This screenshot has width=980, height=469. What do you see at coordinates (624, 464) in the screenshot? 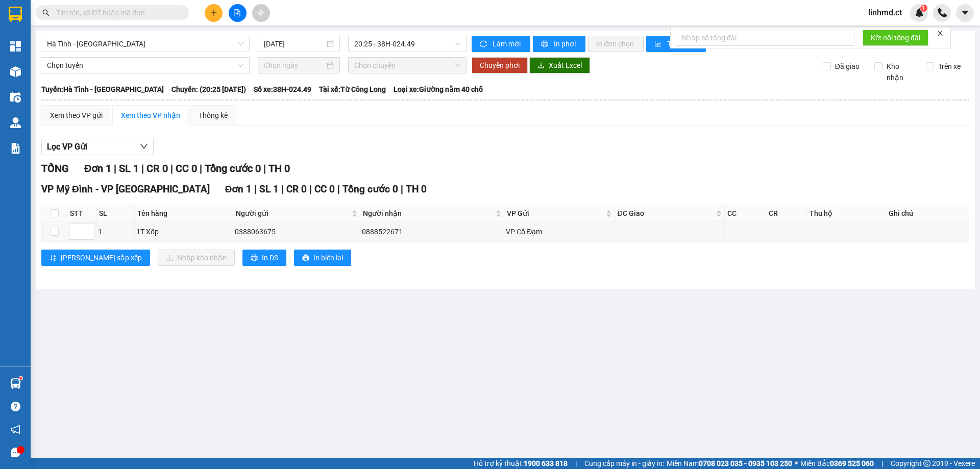
I see `span: Cung cấp máy in - giấy in:` at bounding box center [624, 464].